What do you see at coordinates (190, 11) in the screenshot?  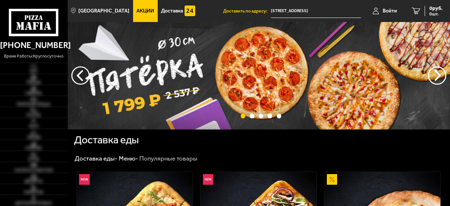 I see `img: 15daf4d41897b9f0e9f617042186c801.svg` at bounding box center [190, 11].